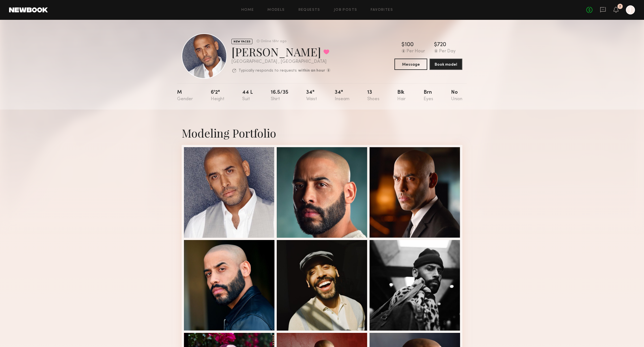  Describe the element at coordinates (268, 71) in the screenshot. I see `p: Typically responds to requests` at that location.